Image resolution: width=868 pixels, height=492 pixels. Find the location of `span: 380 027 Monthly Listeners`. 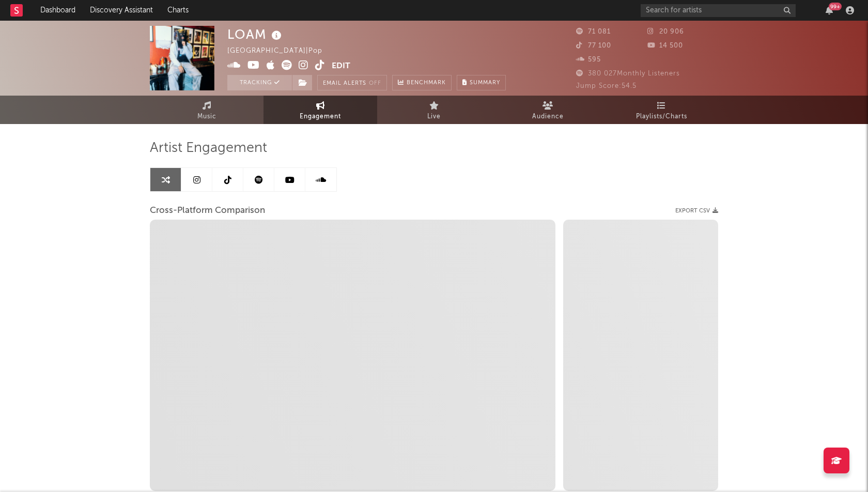

span: 380 027 Monthly Listeners is located at coordinates (628, 73).